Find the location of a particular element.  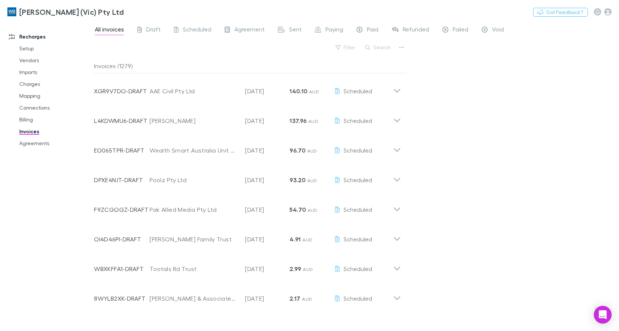

p: WBXKFFA1-DRAFT is located at coordinates (122, 269).